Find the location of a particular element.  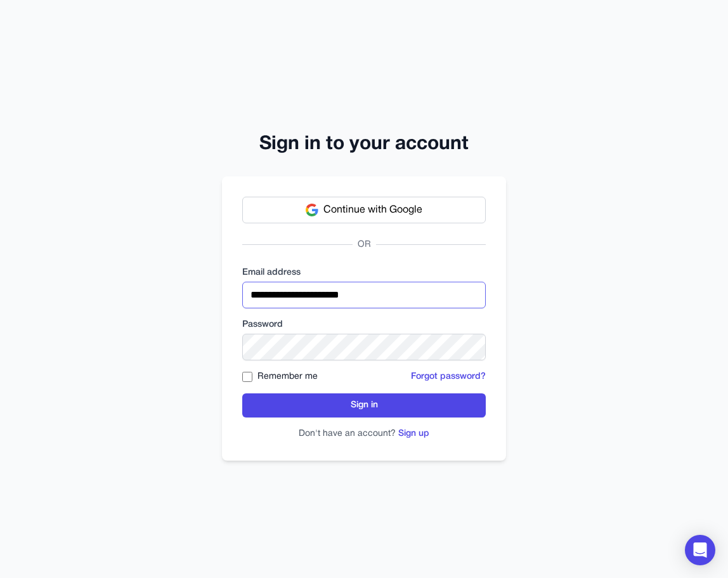

img: Google is located at coordinates (312, 210).